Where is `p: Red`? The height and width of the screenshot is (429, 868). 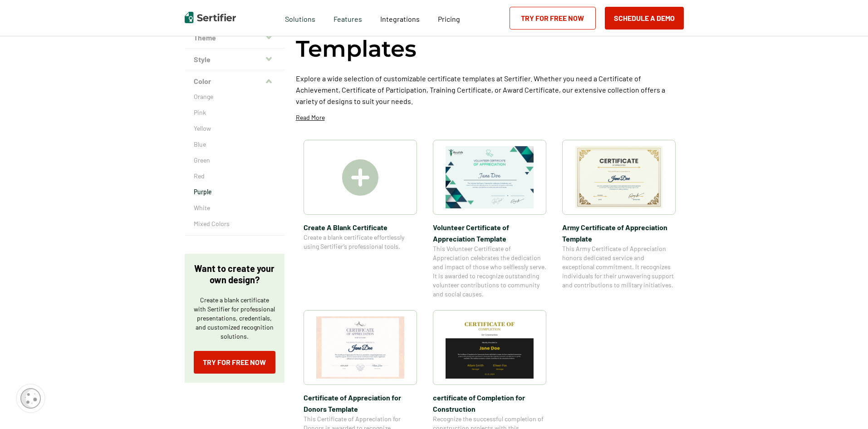 p: Red is located at coordinates (235, 176).